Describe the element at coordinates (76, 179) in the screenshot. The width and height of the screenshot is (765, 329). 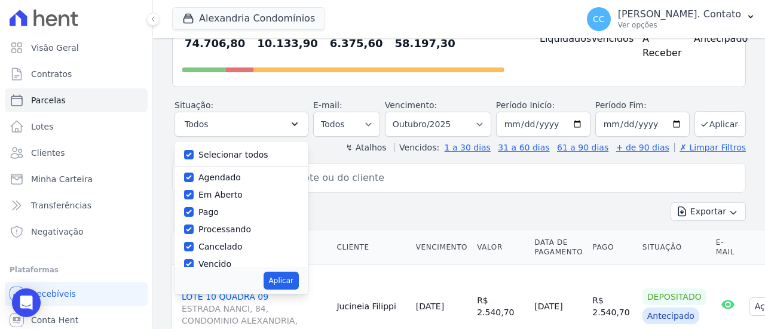
I see `a: Minha Carteira` at that location.